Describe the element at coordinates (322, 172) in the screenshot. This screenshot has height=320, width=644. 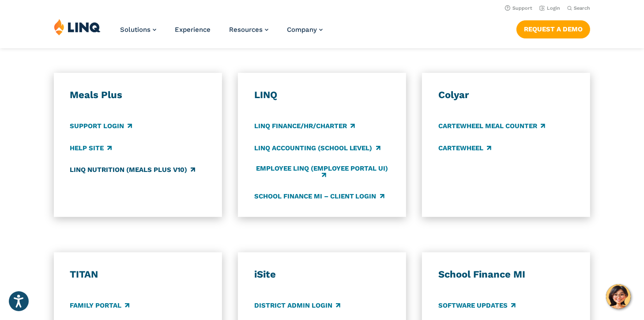
I see `a: Employee LINQ (Employee Portal UI)` at that location.